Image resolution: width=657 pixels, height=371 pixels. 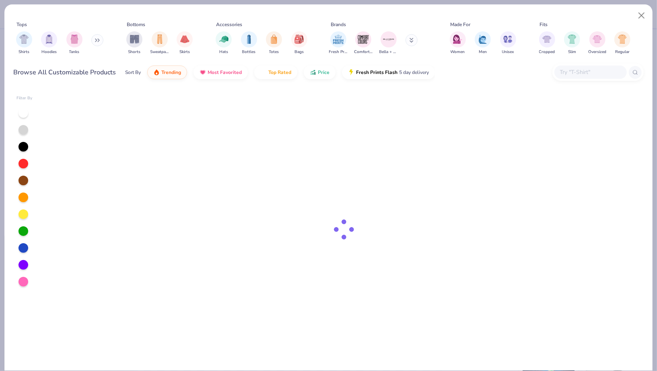 What do you see at coordinates (388, 72) in the screenshot?
I see `button: Fresh Prints Flash5 day delivery` at bounding box center [388, 72].